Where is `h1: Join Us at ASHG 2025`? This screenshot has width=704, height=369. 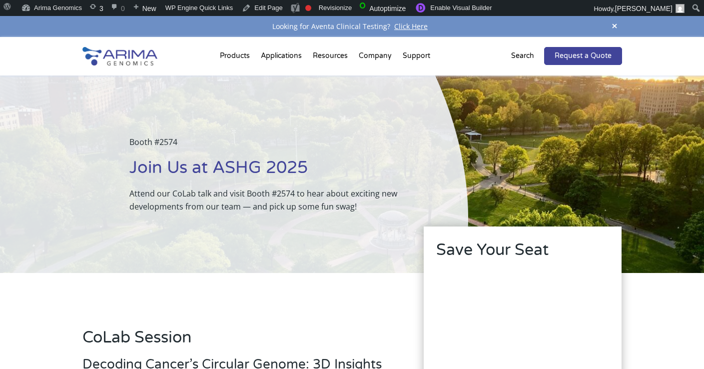
h1: Join Us at ASHG 2025 is located at coordinates (274, 171).